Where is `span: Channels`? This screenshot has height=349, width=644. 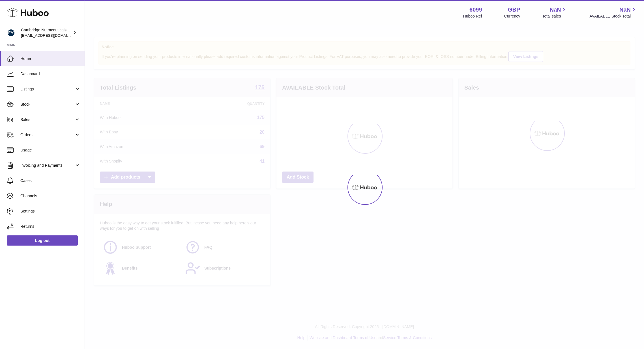
span: Channels is located at coordinates (51, 196).